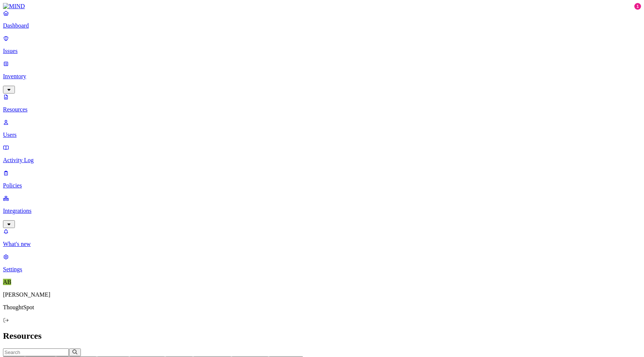  Describe the element at coordinates (322, 128) in the screenshot. I see `a: Users` at that location.